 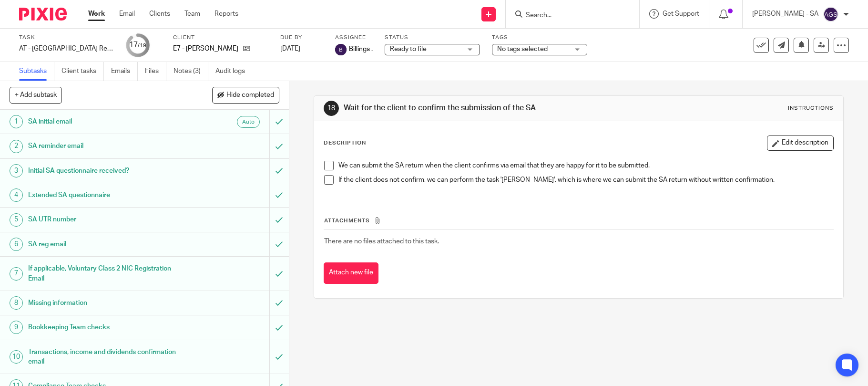 I want to click on span: Billings ., so click(x=361, y=49).